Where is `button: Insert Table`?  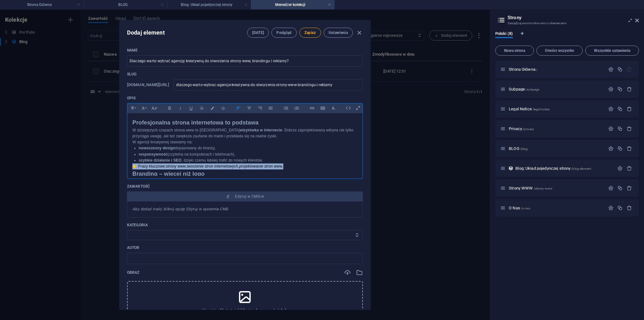 button: Insert Table is located at coordinates (323, 108).